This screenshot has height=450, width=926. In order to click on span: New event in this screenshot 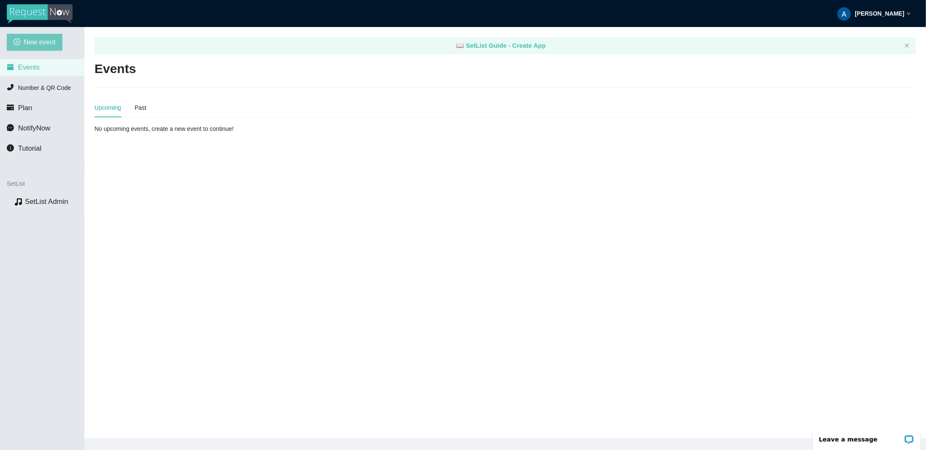, I will do `click(40, 42)`.